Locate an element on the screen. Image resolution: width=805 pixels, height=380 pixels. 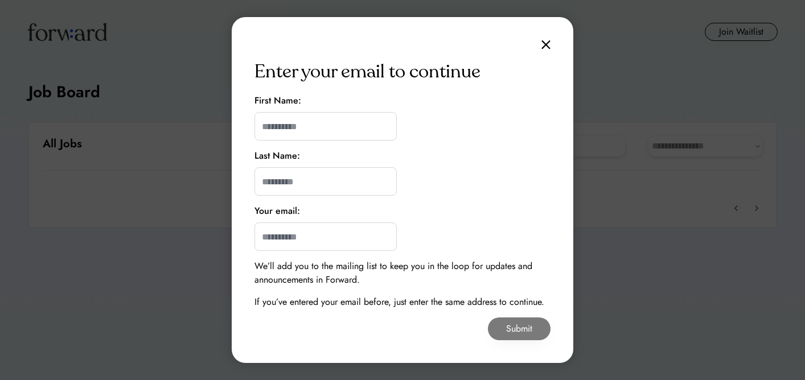
div: Your email: is located at coordinates (277, 211).